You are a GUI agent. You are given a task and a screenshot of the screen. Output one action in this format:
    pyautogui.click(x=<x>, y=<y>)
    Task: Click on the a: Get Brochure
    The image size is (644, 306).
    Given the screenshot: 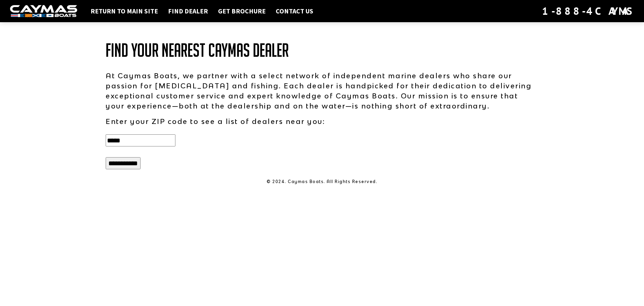 What is the action you would take?
    pyautogui.click(x=242, y=11)
    